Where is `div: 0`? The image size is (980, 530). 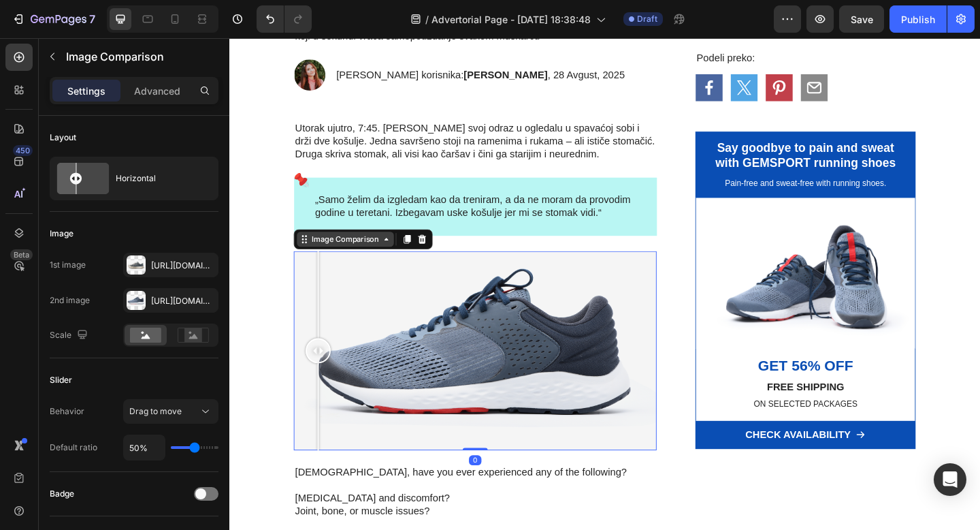 div: 0 is located at coordinates (268, 459).